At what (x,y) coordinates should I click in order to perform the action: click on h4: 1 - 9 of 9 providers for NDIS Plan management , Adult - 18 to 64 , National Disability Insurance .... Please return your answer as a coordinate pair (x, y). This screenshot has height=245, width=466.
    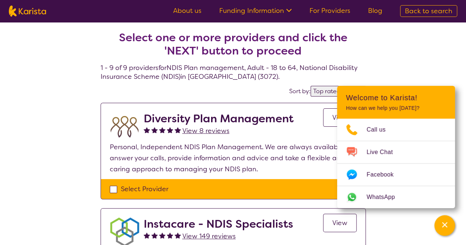
    Looking at the image, I should click on (233, 47).